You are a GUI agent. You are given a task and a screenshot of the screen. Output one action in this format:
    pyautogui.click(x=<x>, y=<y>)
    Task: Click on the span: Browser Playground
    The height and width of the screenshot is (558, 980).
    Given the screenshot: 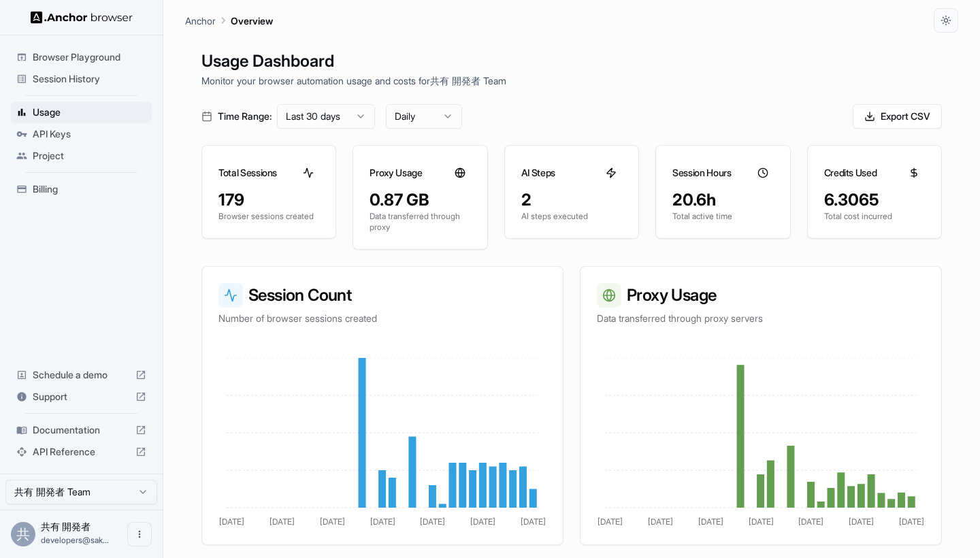 What is the action you would take?
    pyautogui.click(x=89, y=57)
    